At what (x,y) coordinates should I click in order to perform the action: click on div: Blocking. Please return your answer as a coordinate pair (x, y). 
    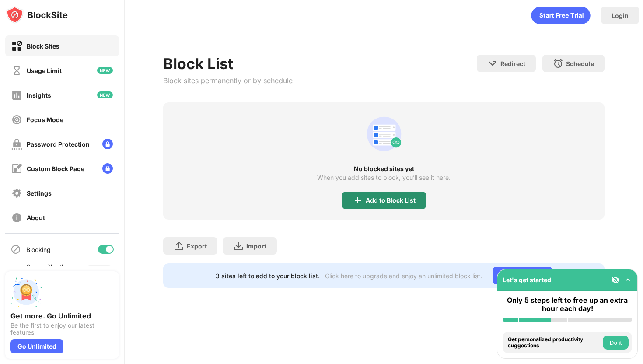
    Looking at the image, I should click on (38, 249).